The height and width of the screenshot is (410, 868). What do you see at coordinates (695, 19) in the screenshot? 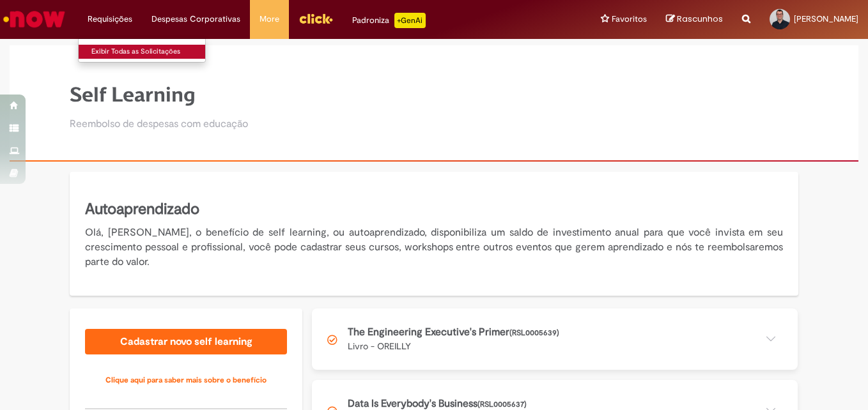
I see `a: Rascunhos` at bounding box center [695, 19].